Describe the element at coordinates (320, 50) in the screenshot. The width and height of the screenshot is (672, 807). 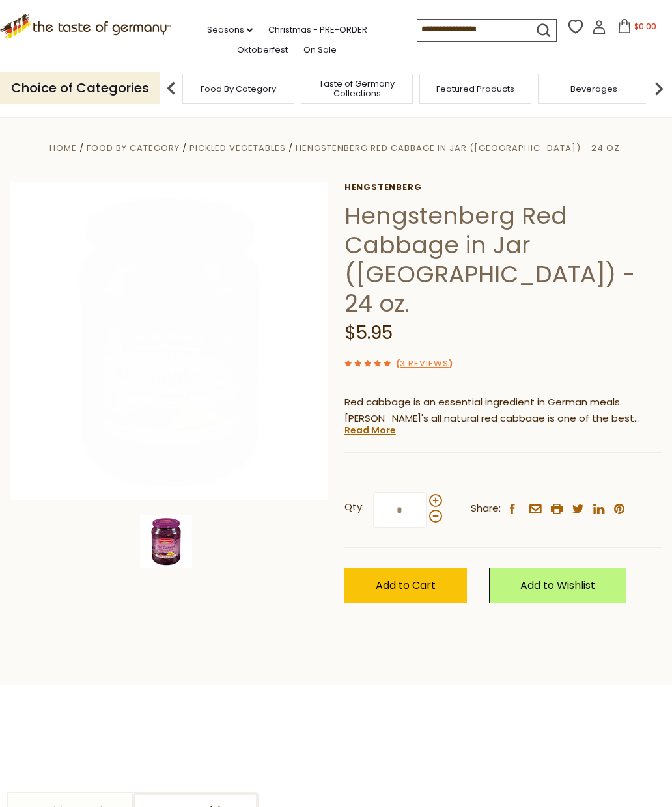
I see `a: On Sale` at that location.